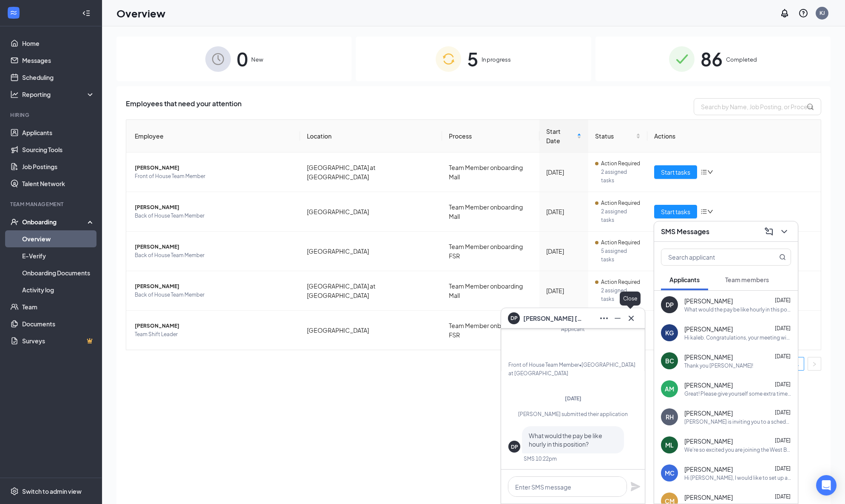 This screenshot has height=504, width=845. Describe the element at coordinates (710, 211) in the screenshot. I see `span: down` at that location.